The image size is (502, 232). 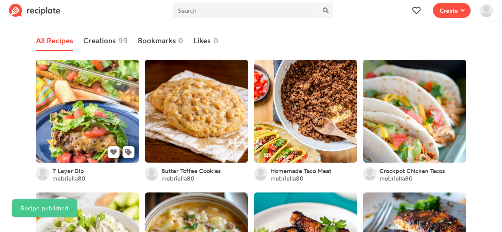 What do you see at coordinates (246, 10) in the screenshot?
I see `input: Search` at bounding box center [246, 10].